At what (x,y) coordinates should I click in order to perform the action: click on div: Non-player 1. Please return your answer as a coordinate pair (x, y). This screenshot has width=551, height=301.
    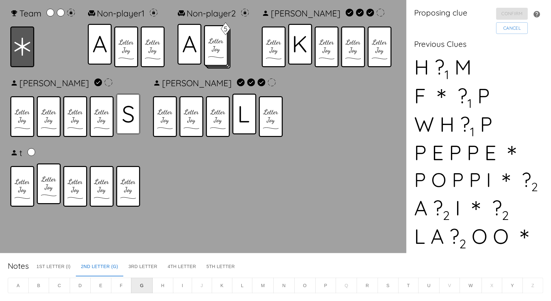
    Looking at the image, I should click on (121, 13).